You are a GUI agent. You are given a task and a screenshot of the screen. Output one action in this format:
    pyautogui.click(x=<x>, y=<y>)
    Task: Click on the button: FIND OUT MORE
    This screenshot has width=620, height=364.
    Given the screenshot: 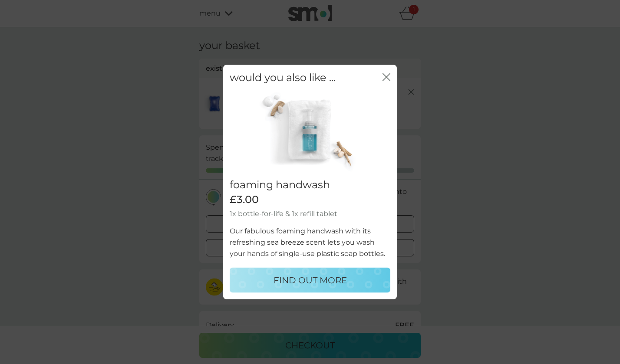 What is the action you would take?
    pyautogui.click(x=310, y=280)
    